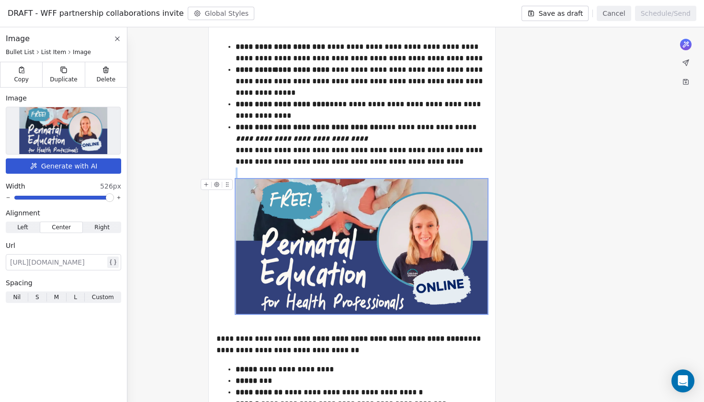 The height and width of the screenshot is (402, 704). What do you see at coordinates (665, 13) in the screenshot?
I see `button: Schedule/Send` at bounding box center [665, 13].